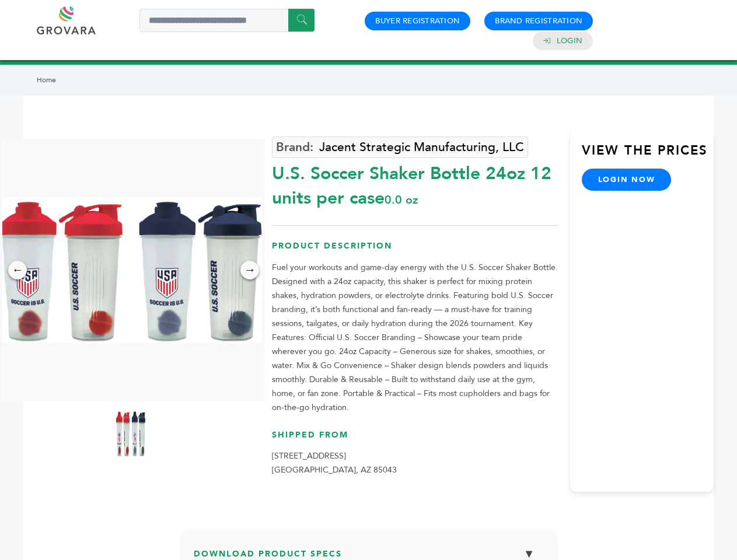  Describe the element at coordinates (570, 41) in the screenshot. I see `a: Login` at that location.